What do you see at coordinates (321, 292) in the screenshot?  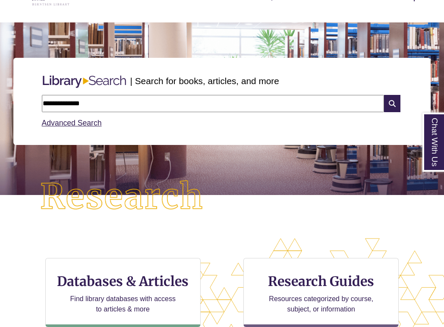 I see `a: Research Guides Resources categorized by course, subject, or information` at bounding box center [321, 292].